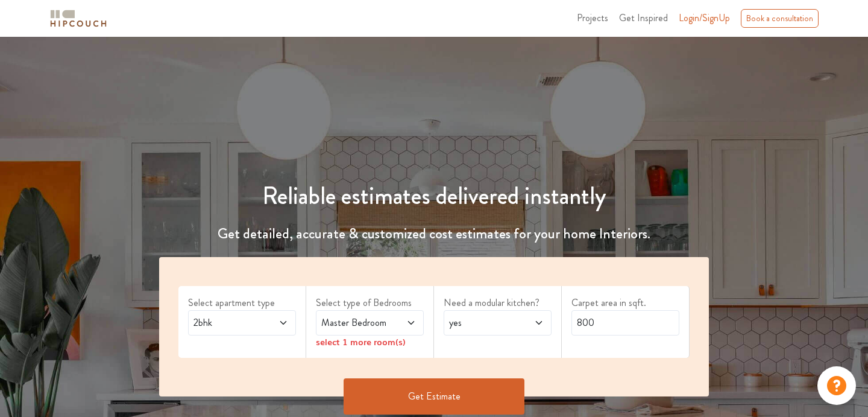  I want to click on button: Get Estimate, so click(434, 396).